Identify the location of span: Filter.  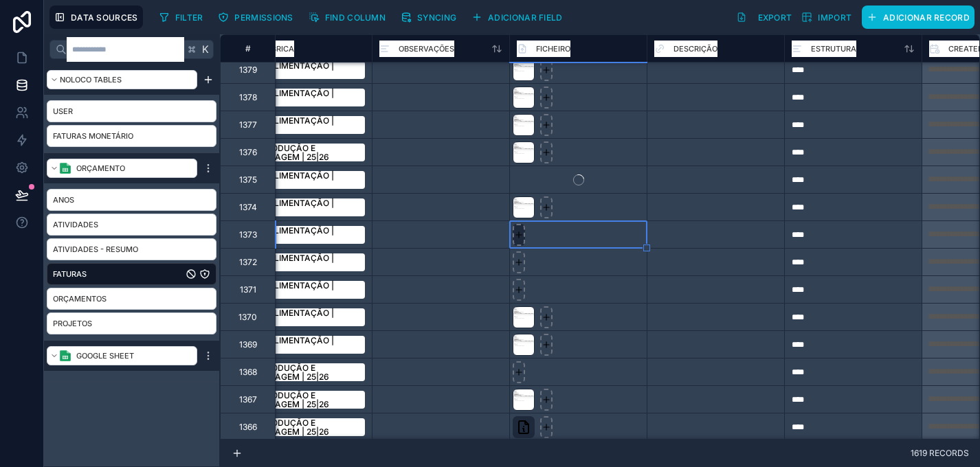
(189, 18).